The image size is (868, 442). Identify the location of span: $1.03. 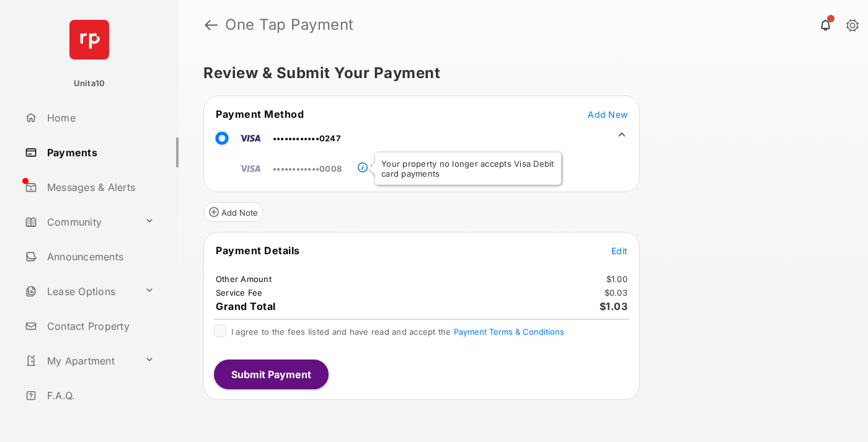
(614, 307).